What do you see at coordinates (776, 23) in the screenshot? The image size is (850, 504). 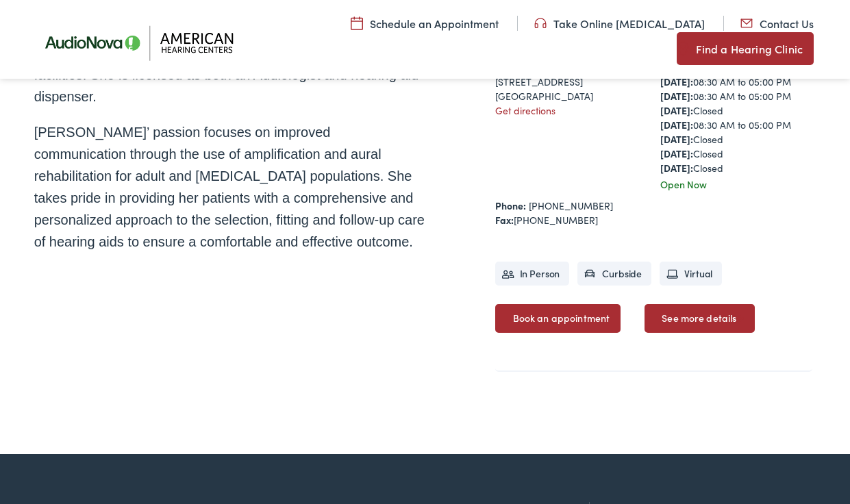 I see `a: Contact Us` at bounding box center [776, 23].